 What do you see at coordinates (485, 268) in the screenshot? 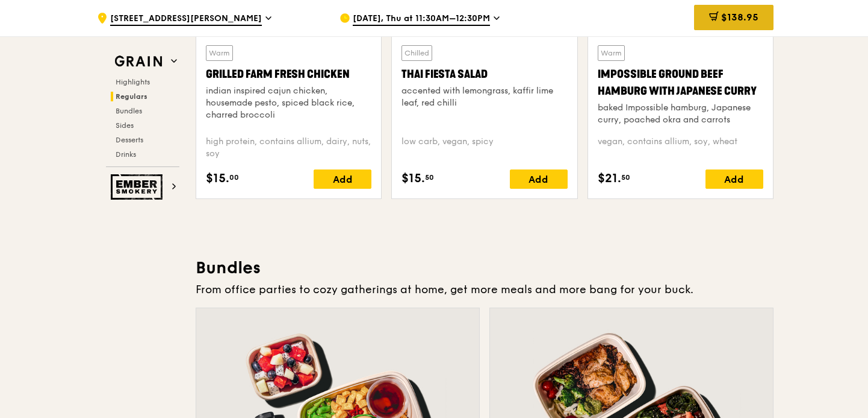
I see `h3: Bundles` at bounding box center [485, 268].